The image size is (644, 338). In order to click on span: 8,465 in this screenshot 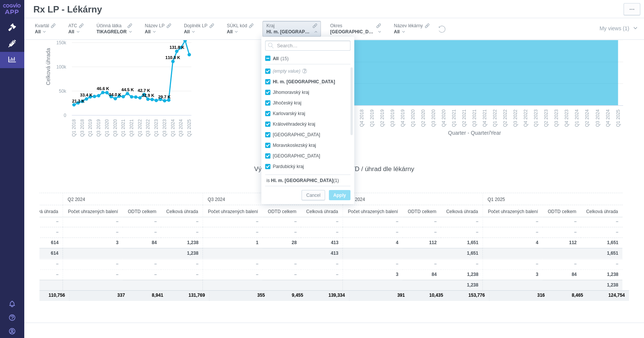, I will do `click(577, 296)`.